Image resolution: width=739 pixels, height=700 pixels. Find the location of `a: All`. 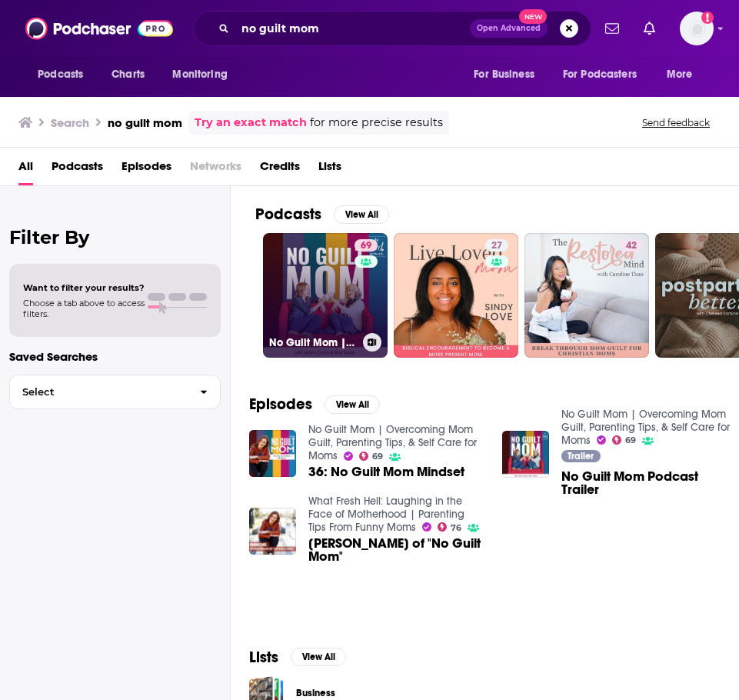

a: All is located at coordinates (25, 169).